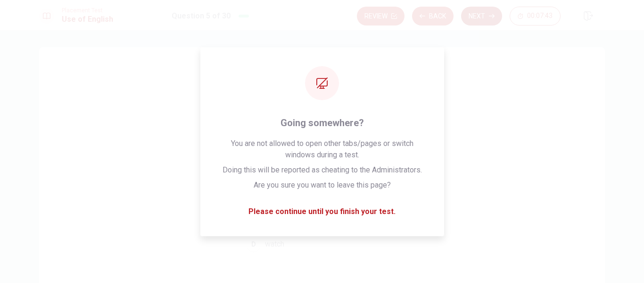 The height and width of the screenshot is (283, 644). Describe the element at coordinates (535, 16) in the screenshot. I see `button: 00:07:43` at that location.